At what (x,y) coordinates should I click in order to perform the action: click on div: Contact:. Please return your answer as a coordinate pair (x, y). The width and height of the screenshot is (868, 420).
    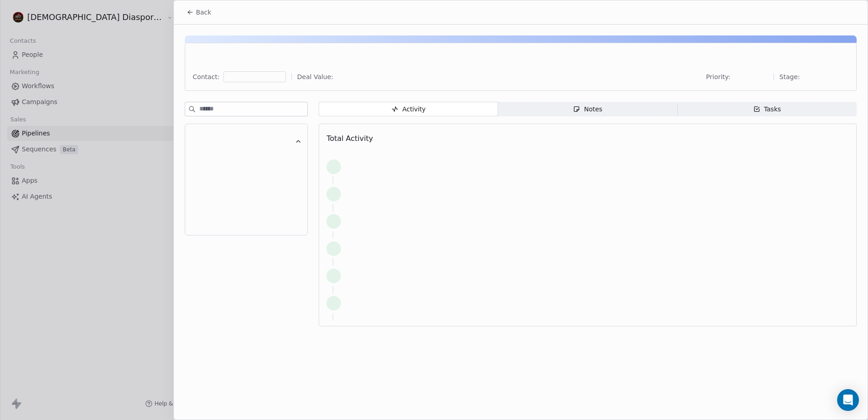
    Looking at the image, I should click on (205, 77).